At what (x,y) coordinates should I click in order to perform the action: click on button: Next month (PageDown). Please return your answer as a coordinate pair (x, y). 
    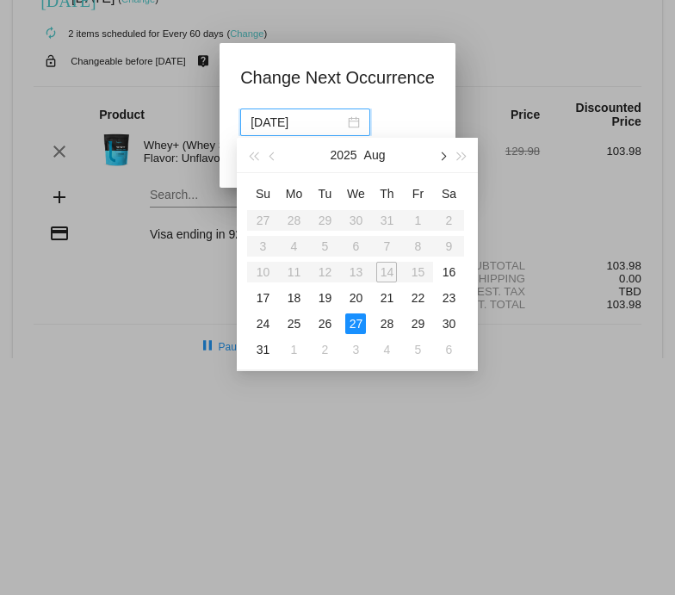
    Looking at the image, I should click on (443, 155).